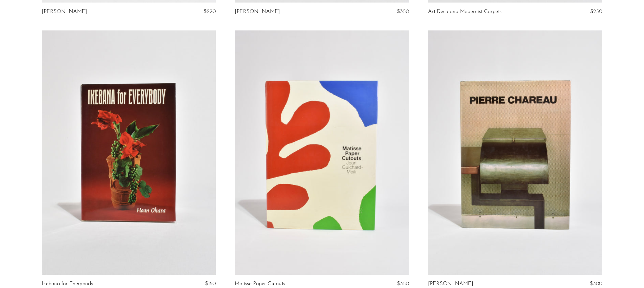  Describe the element at coordinates (596, 283) in the screenshot. I see `span: $300` at that location.